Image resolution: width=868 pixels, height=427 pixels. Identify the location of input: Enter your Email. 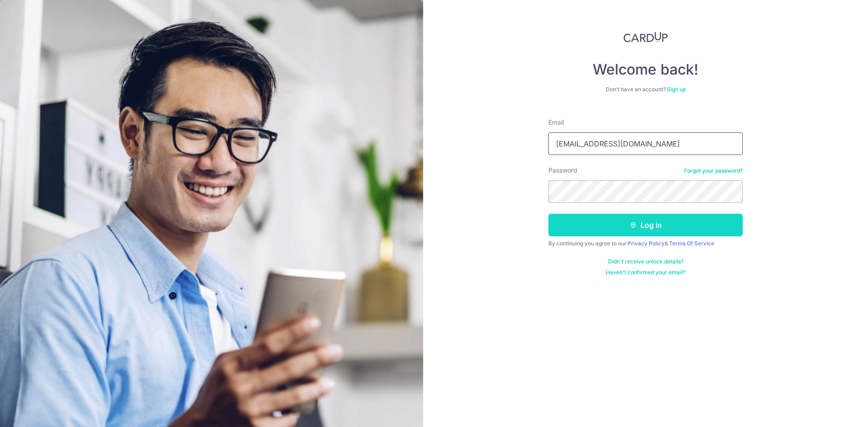
(646, 144).